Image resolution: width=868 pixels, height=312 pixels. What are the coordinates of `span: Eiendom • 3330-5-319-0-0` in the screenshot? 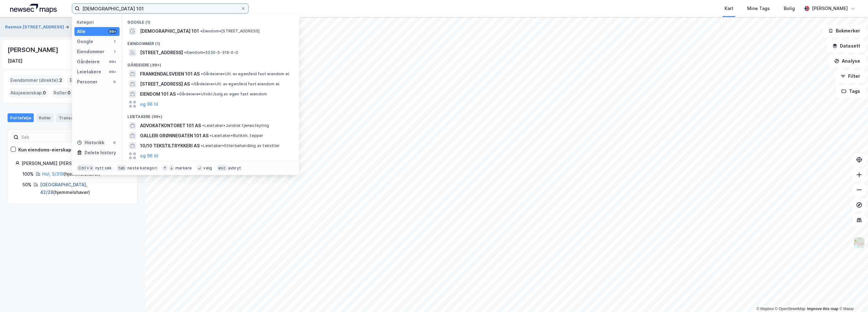 It's located at (211, 53).